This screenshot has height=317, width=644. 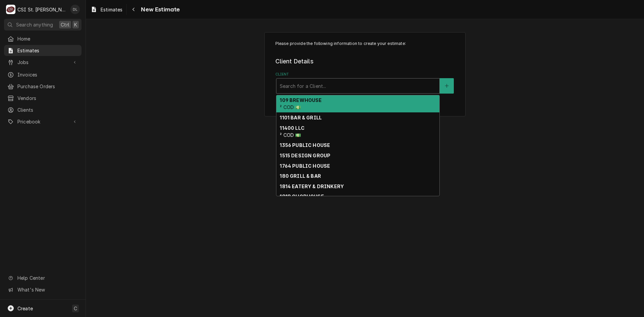 I want to click on div: CSI St. Louis's Avatar, so click(x=11, y=9).